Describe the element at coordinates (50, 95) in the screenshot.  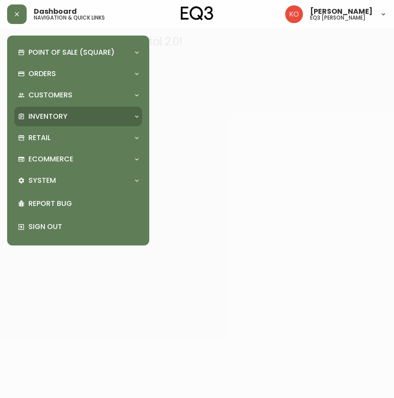
I see `p: Customers` at that location.